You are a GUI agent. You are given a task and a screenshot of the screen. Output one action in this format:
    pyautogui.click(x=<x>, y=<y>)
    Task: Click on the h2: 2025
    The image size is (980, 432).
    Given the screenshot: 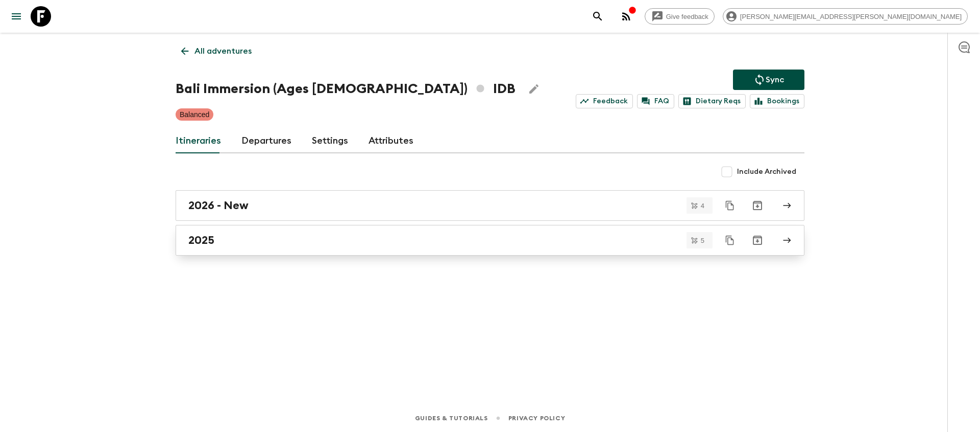 What is the action you would take?
    pyautogui.click(x=201, y=240)
    